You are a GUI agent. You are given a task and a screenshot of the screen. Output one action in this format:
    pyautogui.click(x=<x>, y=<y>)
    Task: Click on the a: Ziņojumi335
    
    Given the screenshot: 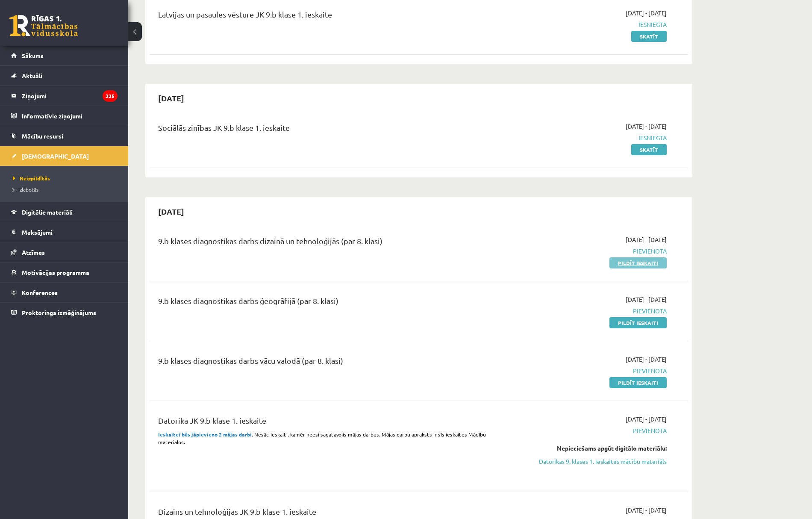 What is the action you would take?
    pyautogui.click(x=64, y=96)
    